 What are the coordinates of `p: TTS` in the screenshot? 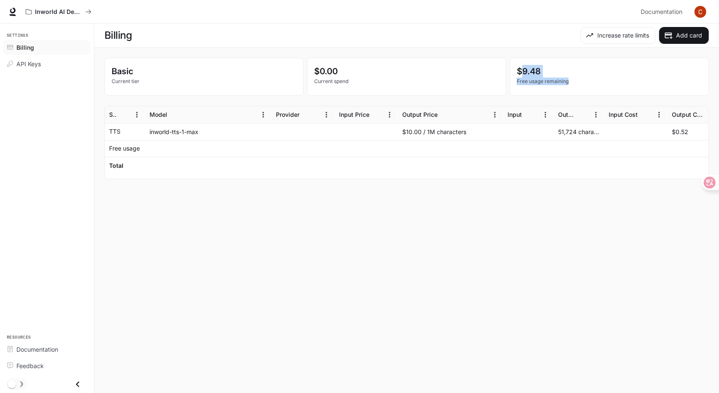 It's located at (115, 131).